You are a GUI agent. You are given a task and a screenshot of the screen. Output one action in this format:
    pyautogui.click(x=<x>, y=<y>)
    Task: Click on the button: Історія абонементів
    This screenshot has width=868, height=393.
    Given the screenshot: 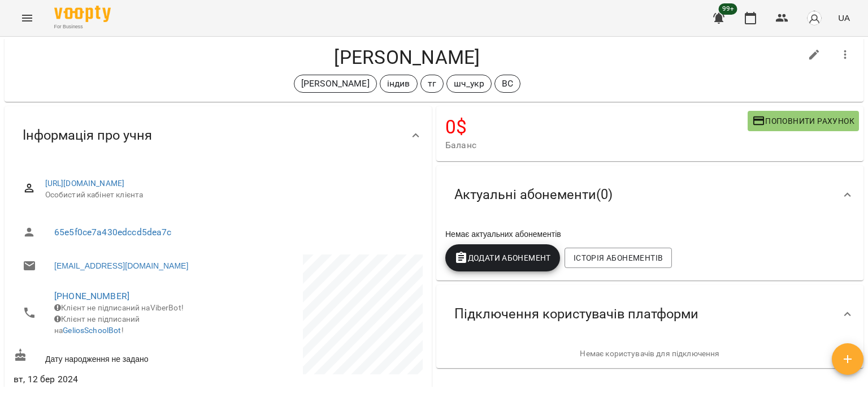 What is the action you would take?
    pyautogui.click(x=619, y=258)
    